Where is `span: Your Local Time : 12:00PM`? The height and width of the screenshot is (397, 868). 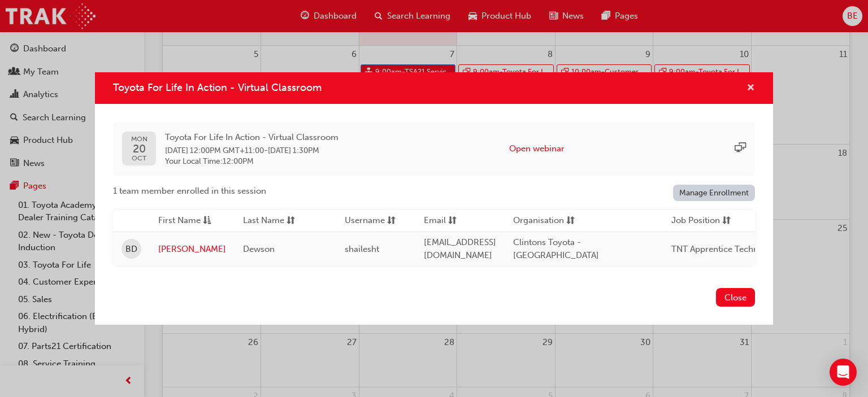
span: Your Local Time : 12:00PM is located at coordinates (252, 162).